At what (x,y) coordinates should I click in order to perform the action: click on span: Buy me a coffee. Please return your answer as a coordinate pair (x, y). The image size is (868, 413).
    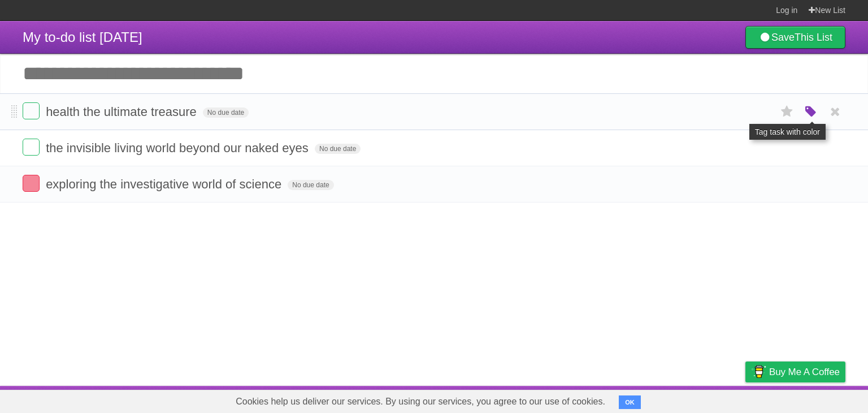
    Looking at the image, I should click on (804, 372).